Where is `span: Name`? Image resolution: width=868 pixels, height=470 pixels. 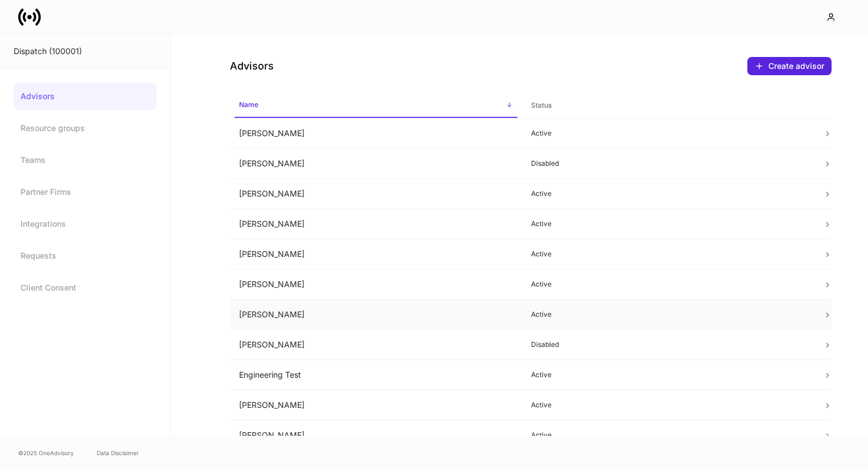
span: Name is located at coordinates (375, 105).